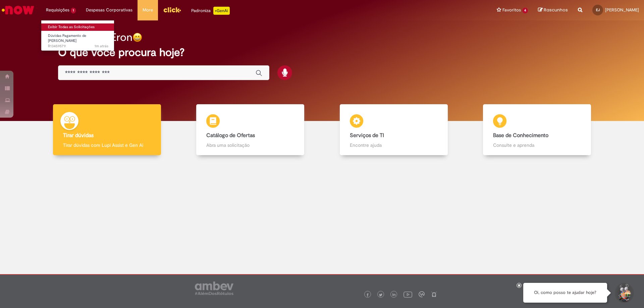 This screenshot has height=308, width=644. What do you see at coordinates (553, 10) in the screenshot?
I see `a: Rascunhos` at bounding box center [553, 10].